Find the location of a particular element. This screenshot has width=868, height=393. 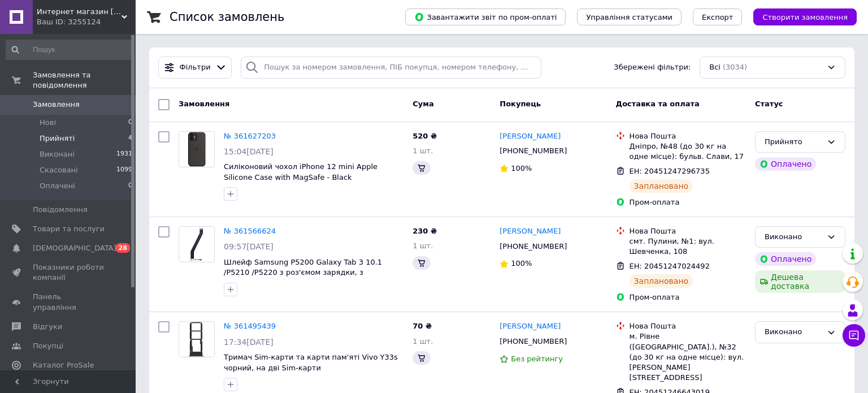

input: Пошук за номером замовлення, ПІБ покупця, номером телефону, Email, номером накладної is located at coordinates (391, 67).